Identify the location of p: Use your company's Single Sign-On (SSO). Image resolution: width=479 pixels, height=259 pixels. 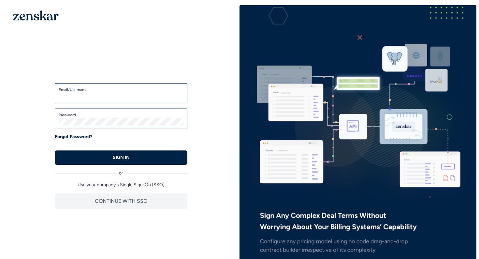
(121, 185).